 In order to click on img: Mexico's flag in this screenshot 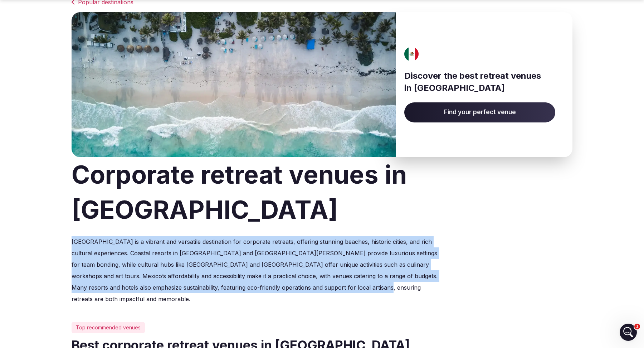, I will do `click(412, 54)`.